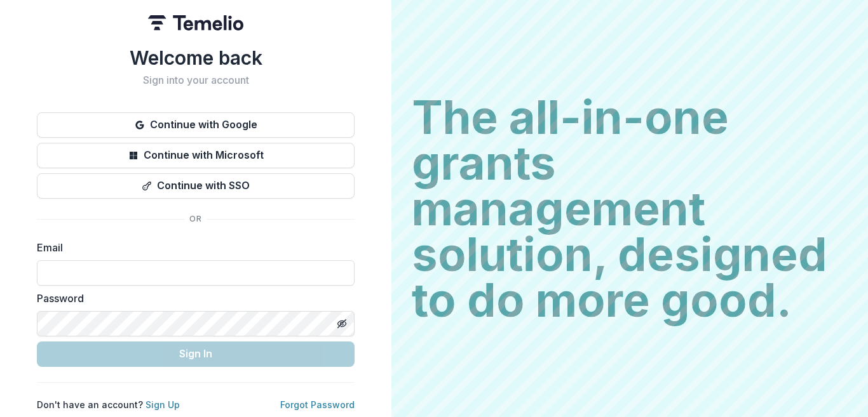  Describe the element at coordinates (196, 23) in the screenshot. I see `img: Temelio` at that location.